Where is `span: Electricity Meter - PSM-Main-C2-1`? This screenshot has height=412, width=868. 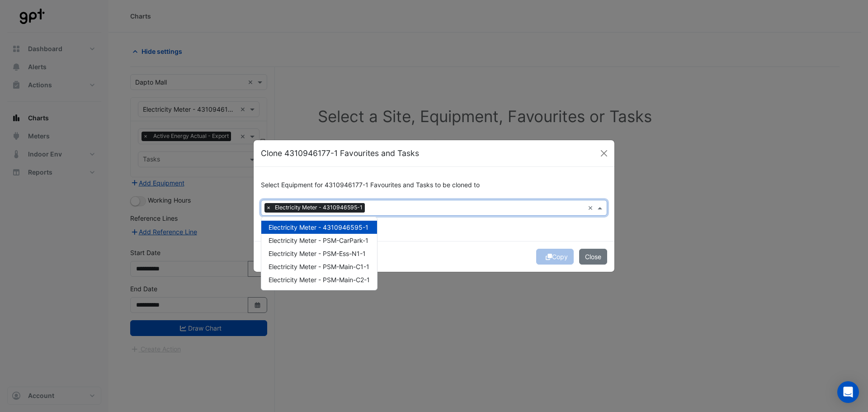
span: Electricity Meter - PSM-Main-C2-1 is located at coordinates (319, 279).